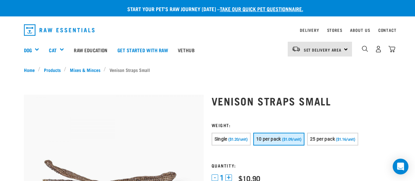  I want to click on a: Raw Education, so click(91, 50).